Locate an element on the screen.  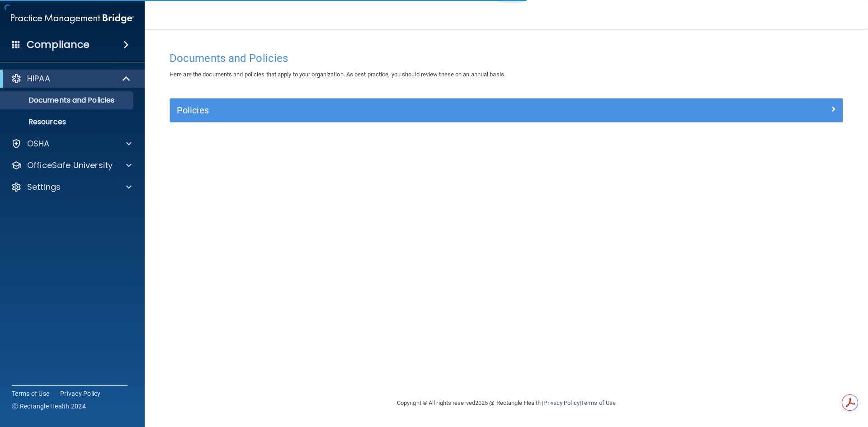
p: Settings is located at coordinates (44, 187).